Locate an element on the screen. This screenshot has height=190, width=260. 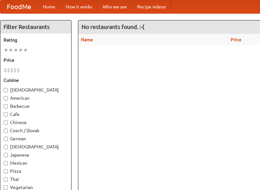
input: Cafe is located at coordinates (6, 114).